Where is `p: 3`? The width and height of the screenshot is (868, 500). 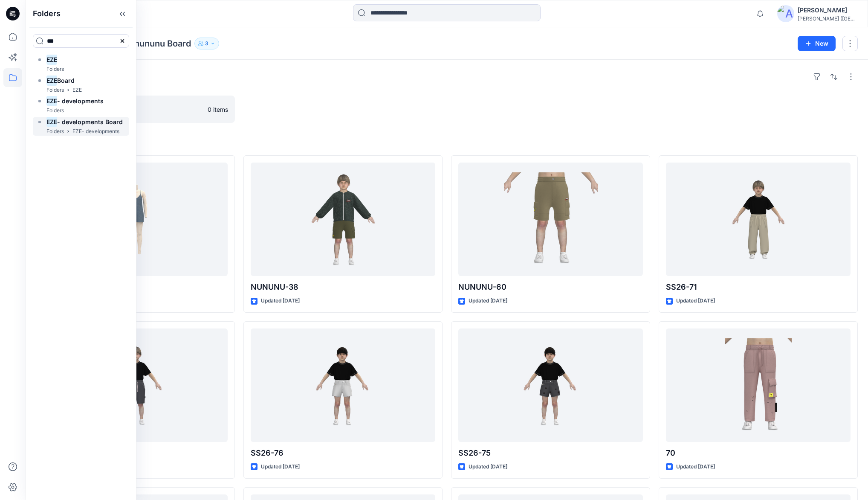
p: 3 is located at coordinates (207, 44).